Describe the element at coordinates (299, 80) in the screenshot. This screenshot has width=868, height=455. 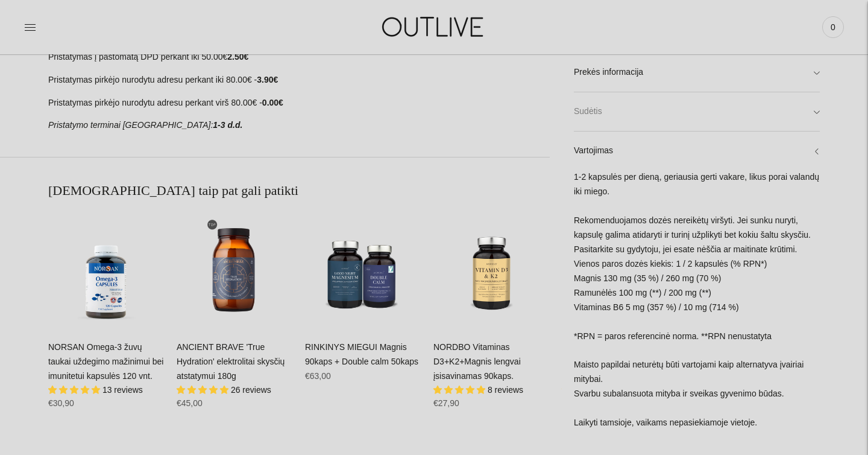
I see `p: Pristatymas pirkėjo nurodytu adresu perkant iki 80.00€ -` at that location.